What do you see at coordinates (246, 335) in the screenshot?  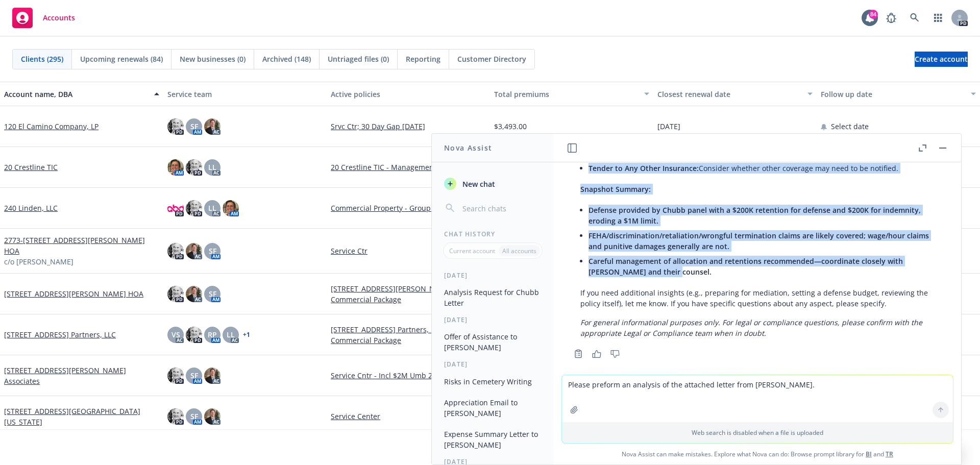 I see `a: + 1` at bounding box center [246, 335].